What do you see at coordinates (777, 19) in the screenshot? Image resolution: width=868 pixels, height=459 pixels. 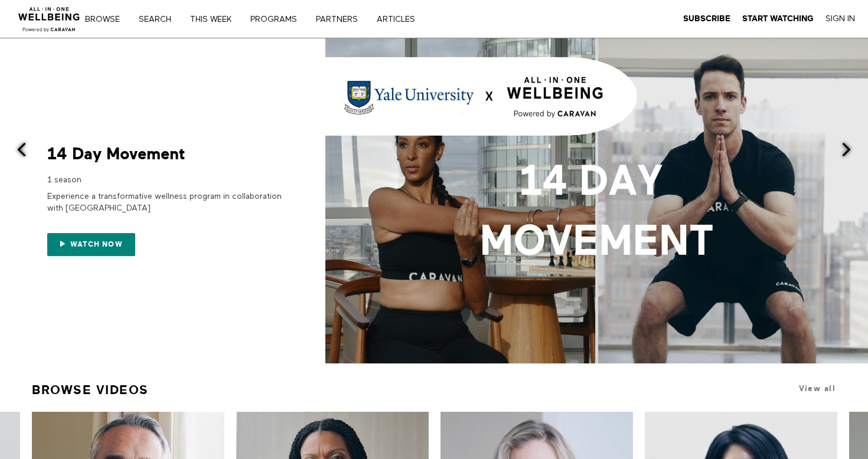 I see `a: Start Watching` at bounding box center [777, 19].